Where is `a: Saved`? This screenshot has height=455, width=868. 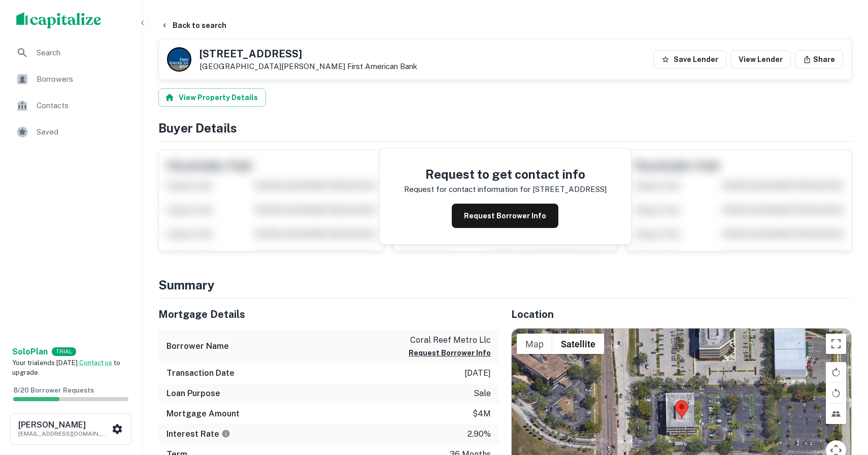 a: Saved is located at coordinates (71, 132).